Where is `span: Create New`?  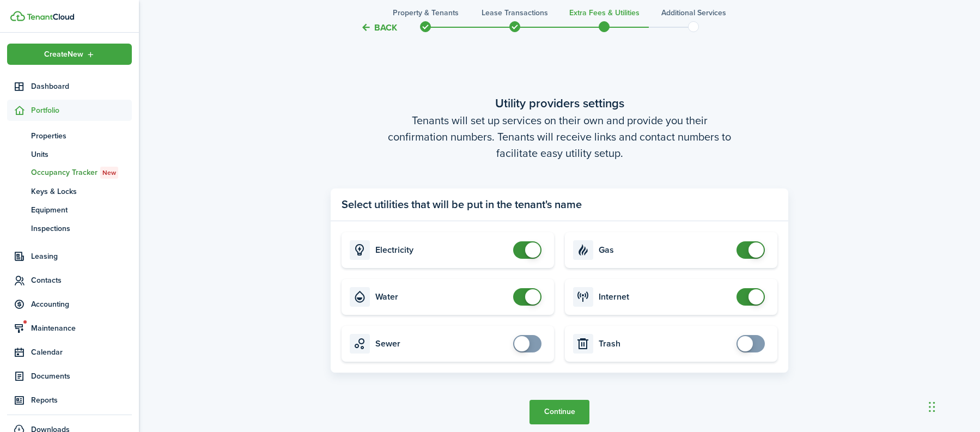 span: Create New is located at coordinates (64, 54).